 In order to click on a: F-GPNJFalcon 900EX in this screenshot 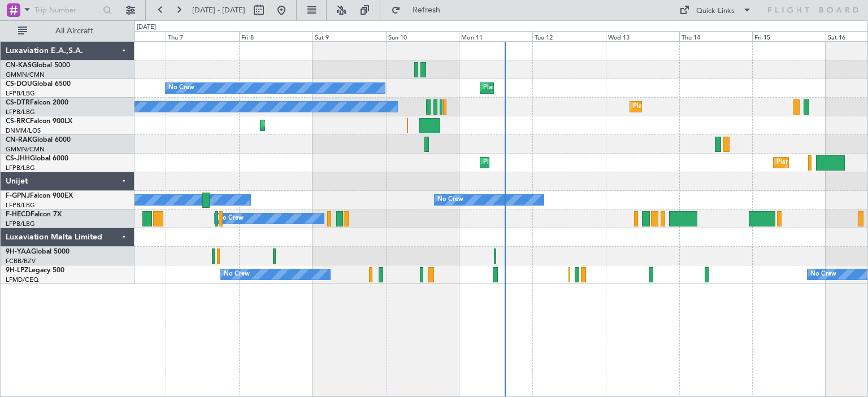, I will do `click(39, 196)`.